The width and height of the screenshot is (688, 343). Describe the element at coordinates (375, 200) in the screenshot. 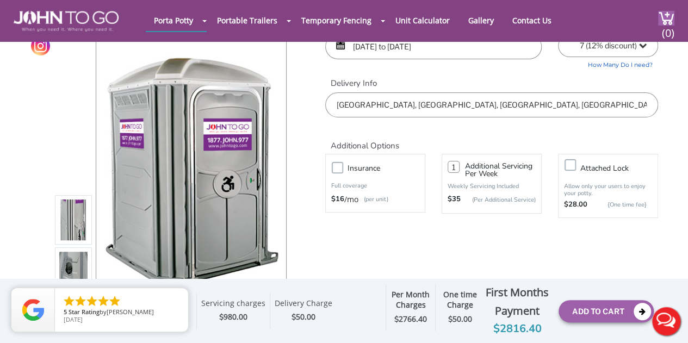

I see `div: /mo` at that location.